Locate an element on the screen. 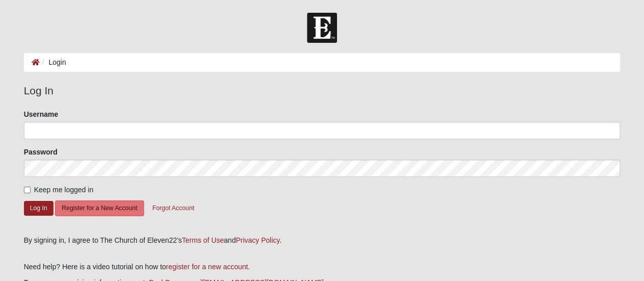 The width and height of the screenshot is (644, 281). a: register for a new account is located at coordinates (206, 266).